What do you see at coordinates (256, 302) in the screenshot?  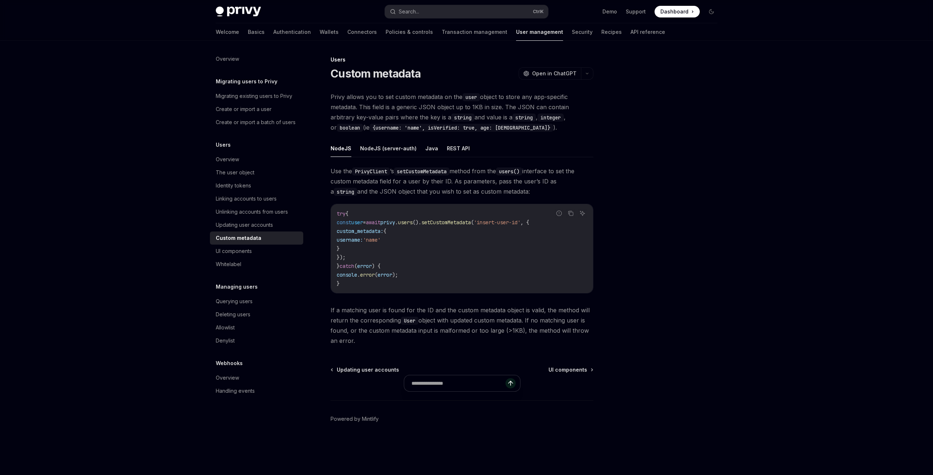 I see `a: Querying users` at bounding box center [256, 302].